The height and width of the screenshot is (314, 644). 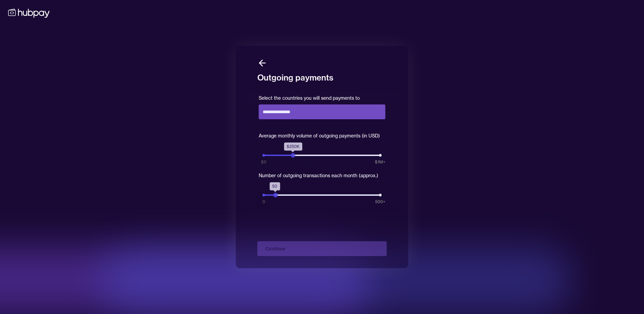 What do you see at coordinates (264, 202) in the screenshot?
I see `span: 0` at bounding box center [264, 202].